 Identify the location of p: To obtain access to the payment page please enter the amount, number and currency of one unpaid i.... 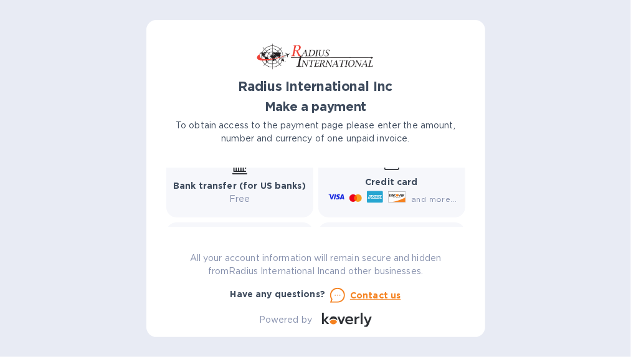
(316, 132).